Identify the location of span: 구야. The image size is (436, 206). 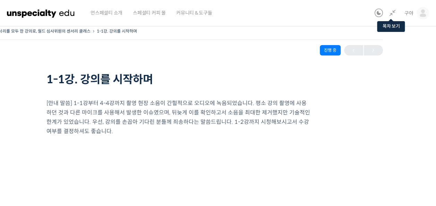
(409, 13).